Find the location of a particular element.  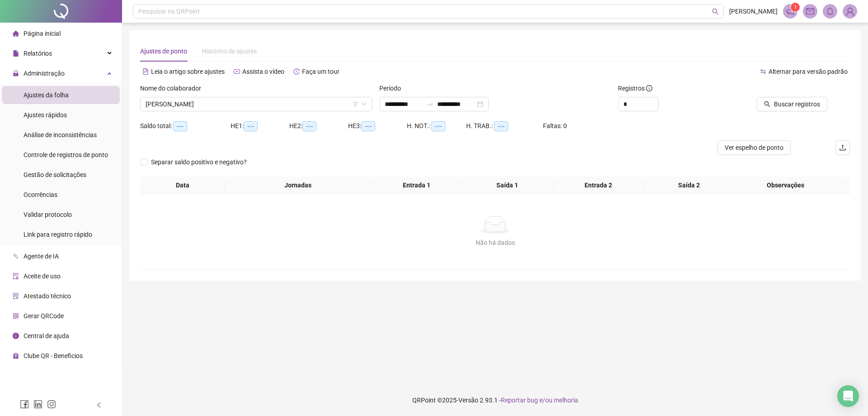

span: Relatórios is located at coordinates (37, 54).